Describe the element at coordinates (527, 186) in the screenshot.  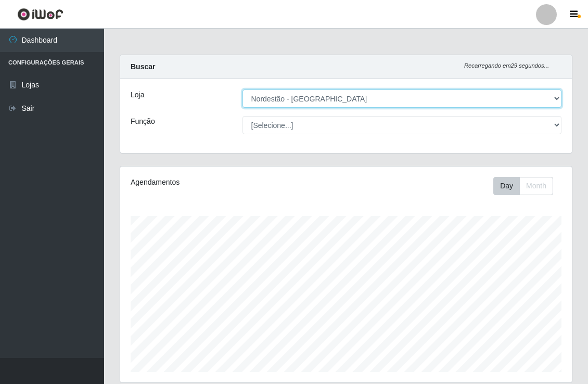
I see `div: Toolbar with button groups` at that location.